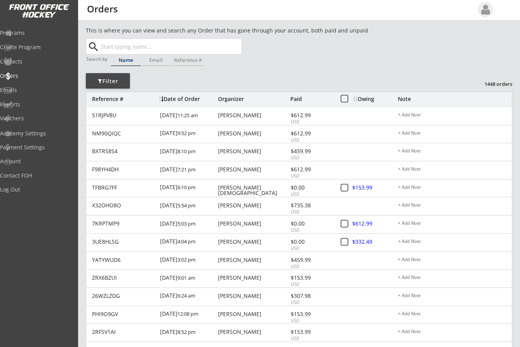 This screenshot has height=347, width=520. I want to click on div: PHI9O9GV, so click(124, 314).